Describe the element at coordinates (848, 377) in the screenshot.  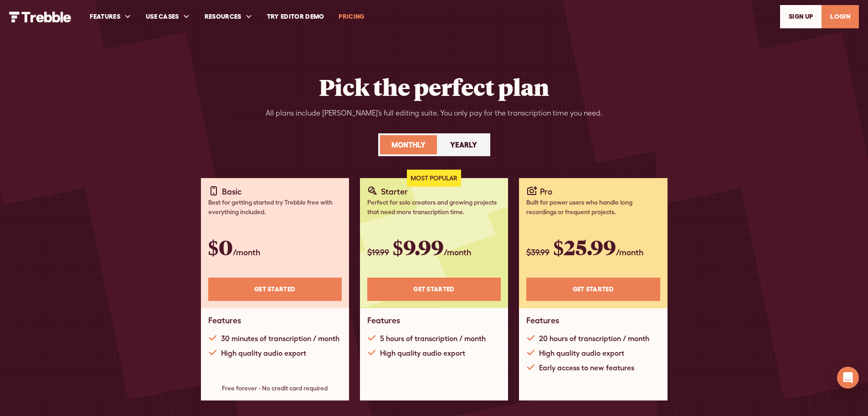
I see `div: Open Intercom Messenger` at that location.